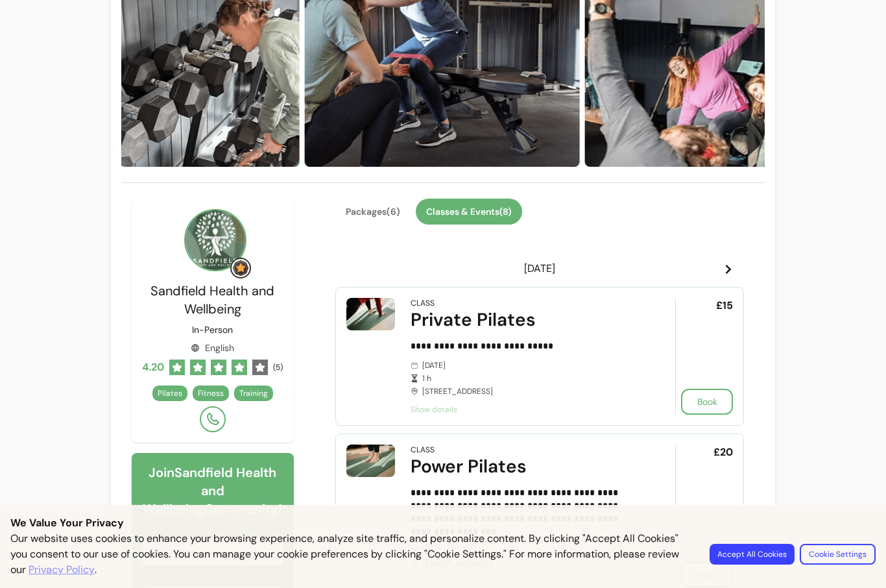  What do you see at coordinates (61, 570) in the screenshot?
I see `a: Privacy Policy` at bounding box center [61, 570].